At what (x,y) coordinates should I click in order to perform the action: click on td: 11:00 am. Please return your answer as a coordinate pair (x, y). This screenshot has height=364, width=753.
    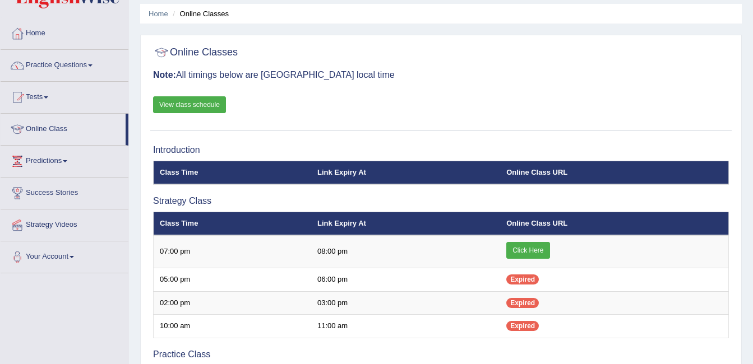
    Looking at the image, I should click on (405, 327).